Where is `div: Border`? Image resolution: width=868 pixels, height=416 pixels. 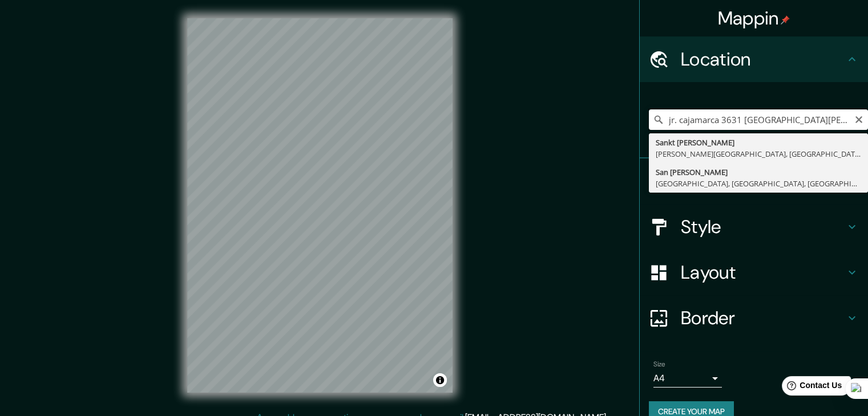
div: Border is located at coordinates (753, 318).